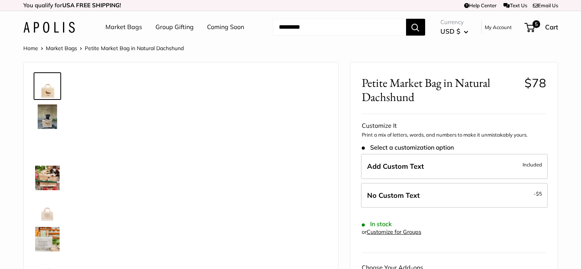 The image size is (581, 269). Describe the element at coordinates (451, 31) in the screenshot. I see `span: USD $` at that location.